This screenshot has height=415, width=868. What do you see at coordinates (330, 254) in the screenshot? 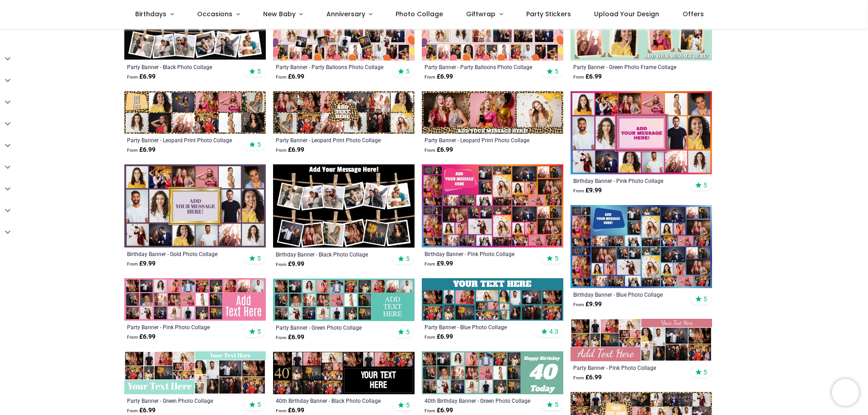
I see `a: Birthday Banner - Black Photo Collage` at bounding box center [330, 254].